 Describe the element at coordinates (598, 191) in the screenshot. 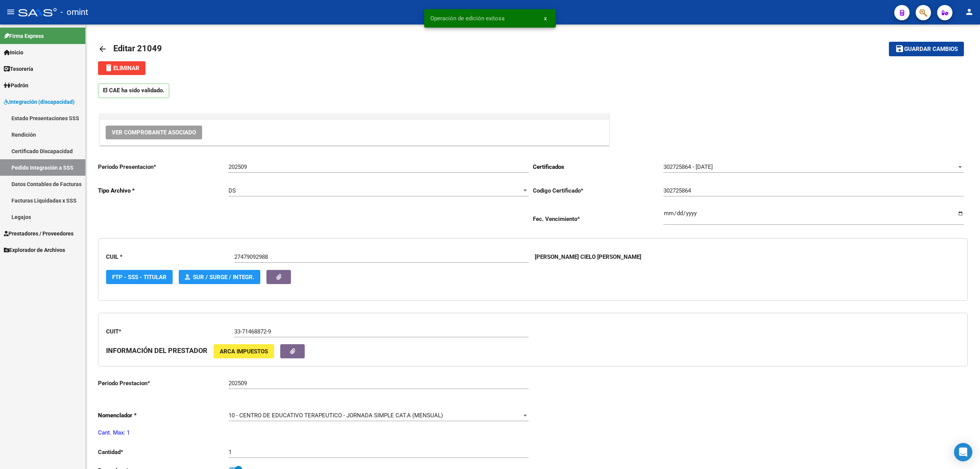

I see `p: Codigo Certificado` at that location.